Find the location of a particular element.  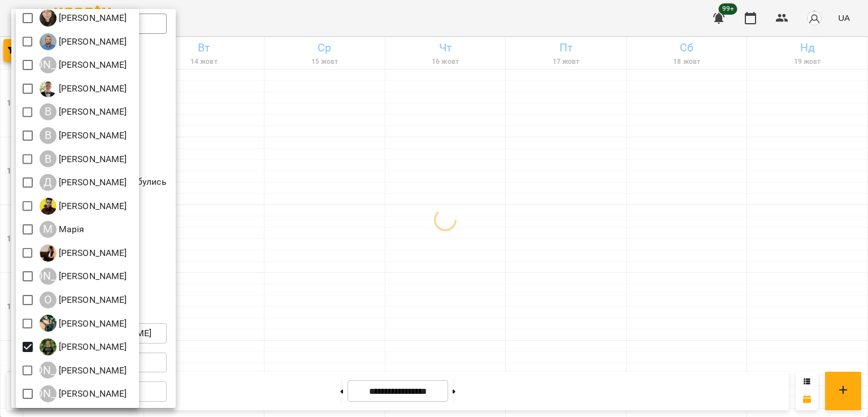

div: Ніна Марчук is located at coordinates (83, 276).